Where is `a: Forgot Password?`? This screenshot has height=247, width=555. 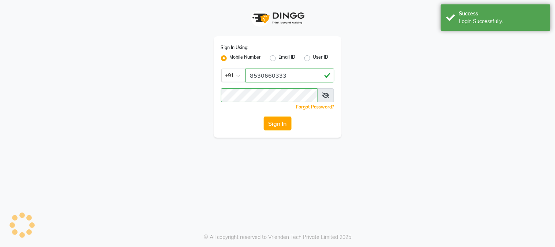
a: Forgot Password? is located at coordinates (315, 107).